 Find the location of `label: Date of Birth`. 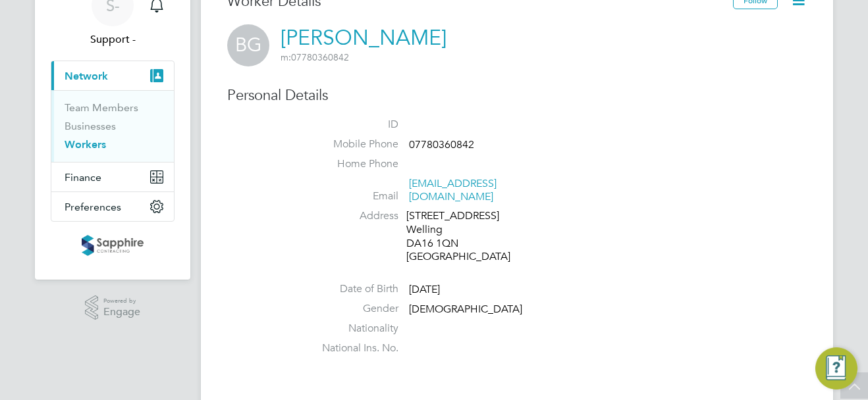

label: Date of Birth is located at coordinates (352, 289).